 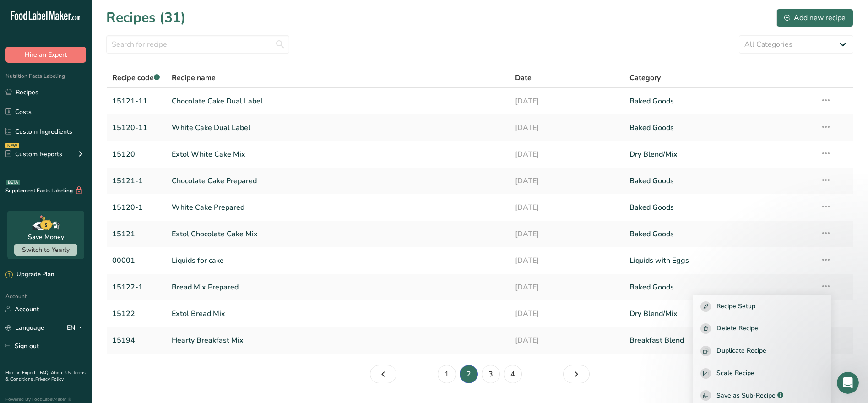 I want to click on a: FAQ ., so click(x=45, y=373).